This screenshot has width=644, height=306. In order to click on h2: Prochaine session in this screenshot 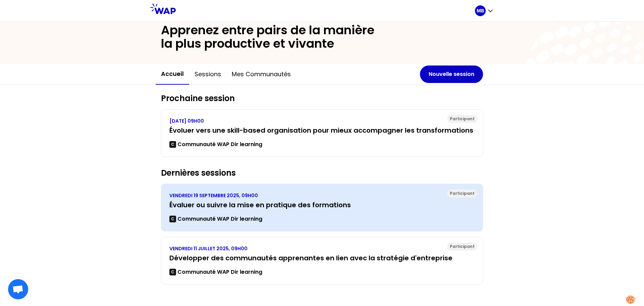, I will do `click(322, 98)`.